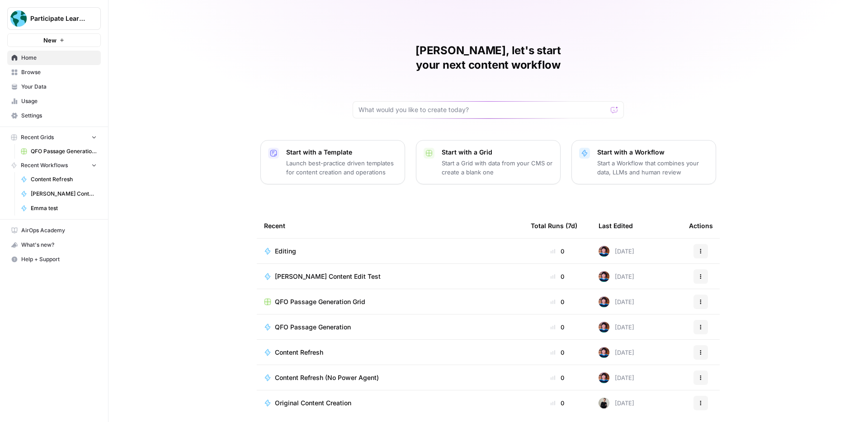  I want to click on div: What's new?, so click(54, 245).